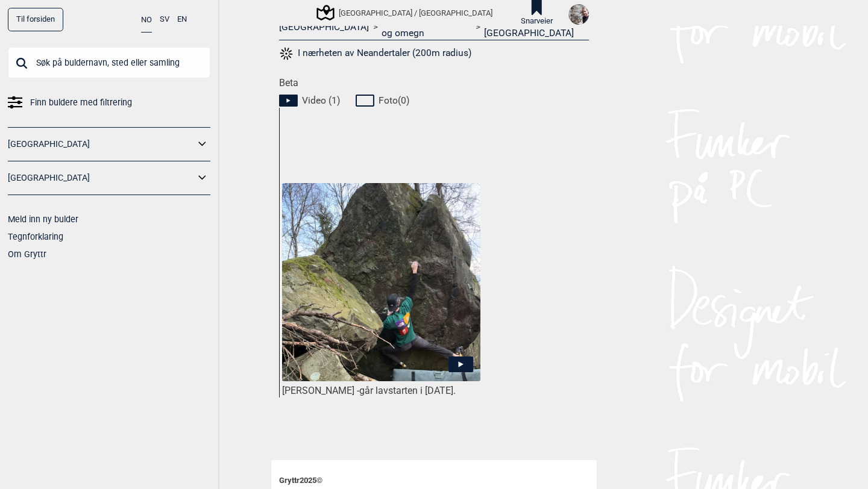 The width and height of the screenshot is (868, 489). I want to click on a: Tegnforklaring, so click(36, 236).